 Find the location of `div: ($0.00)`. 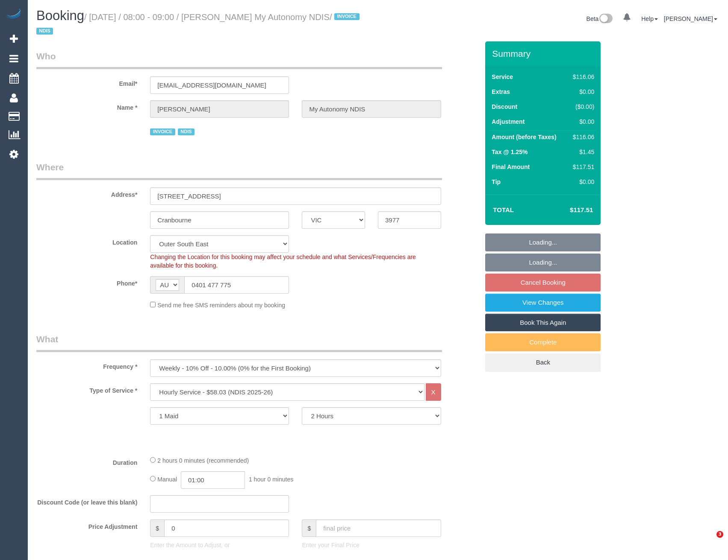

div: ($0.00) is located at coordinates (582, 107).